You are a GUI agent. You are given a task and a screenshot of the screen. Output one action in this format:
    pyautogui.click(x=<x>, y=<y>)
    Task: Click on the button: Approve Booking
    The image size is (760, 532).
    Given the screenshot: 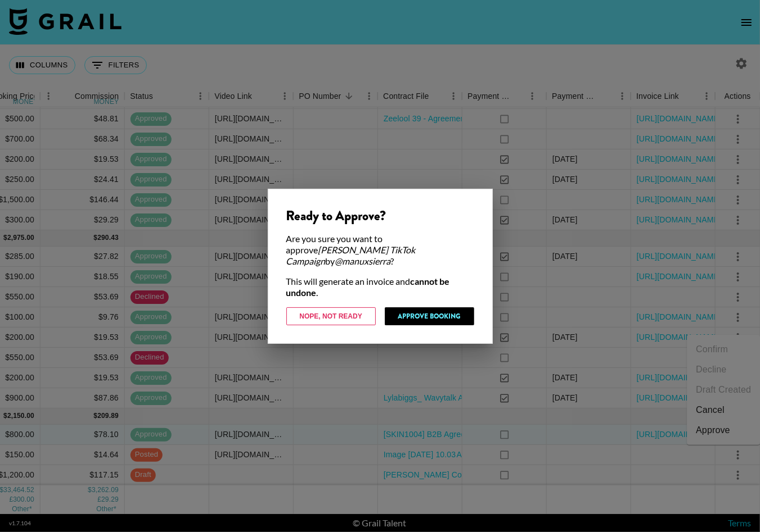 What is the action you would take?
    pyautogui.click(x=429, y=316)
    